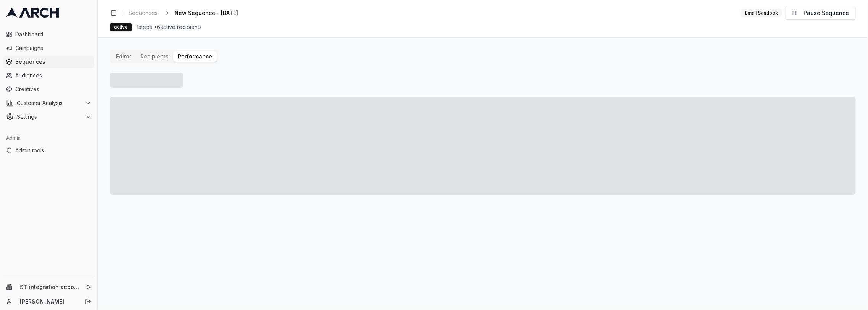 Image resolution: width=868 pixels, height=310 pixels. Describe the element at coordinates (188, 13) in the screenshot. I see `nav: breadcrumb` at that location.